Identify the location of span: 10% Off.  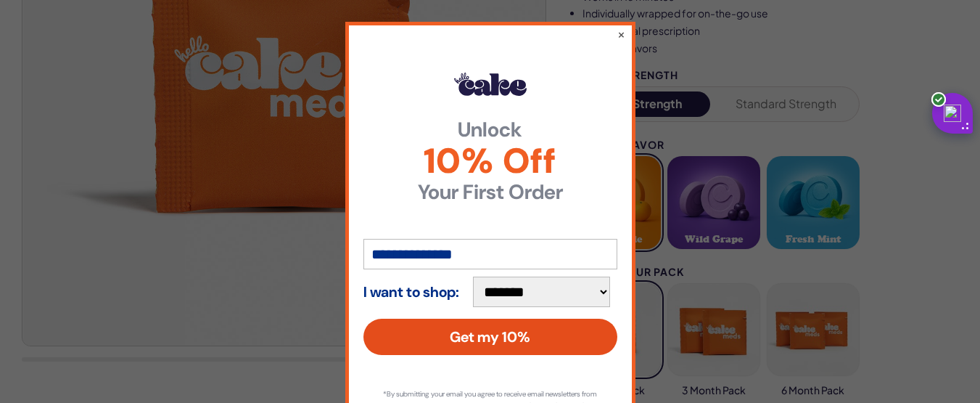
(491, 161).